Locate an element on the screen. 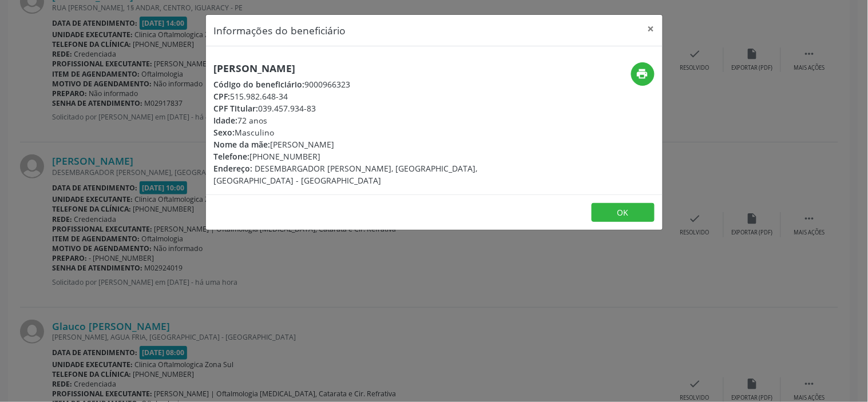 The height and width of the screenshot is (402, 868). div: 039.457.934-83 is located at coordinates (358, 108).